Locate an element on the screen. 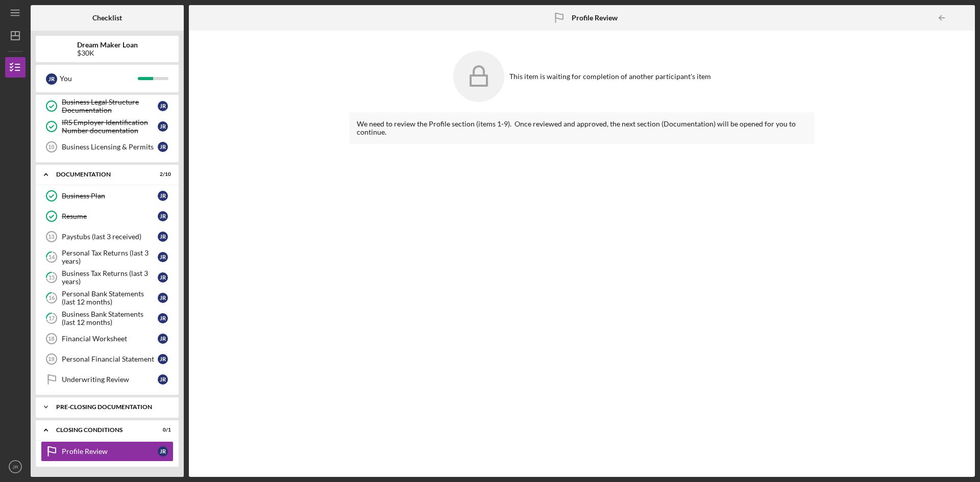  div: Documentation is located at coordinates (100, 175).